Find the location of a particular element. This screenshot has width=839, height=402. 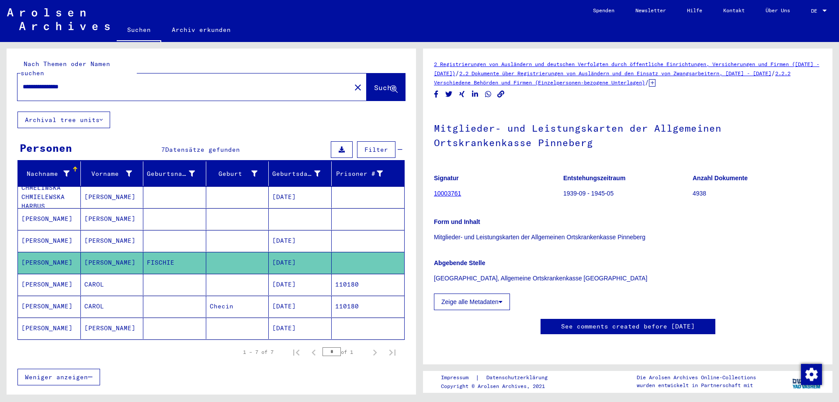

button: Share on Xing is located at coordinates (462, 94).